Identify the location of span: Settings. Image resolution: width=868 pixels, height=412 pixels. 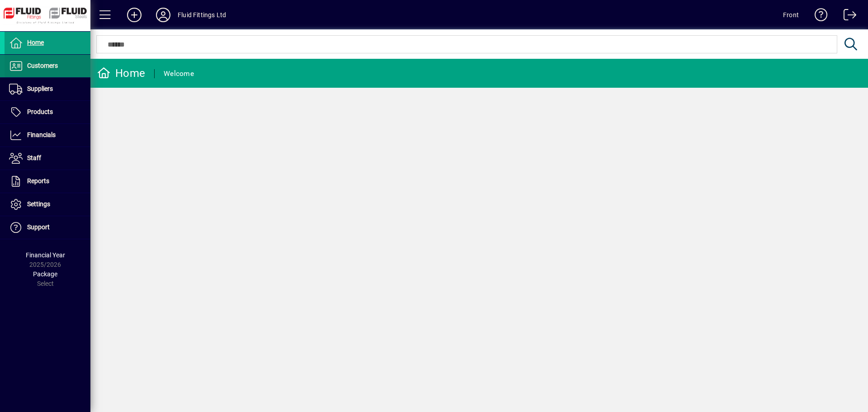
(38, 204).